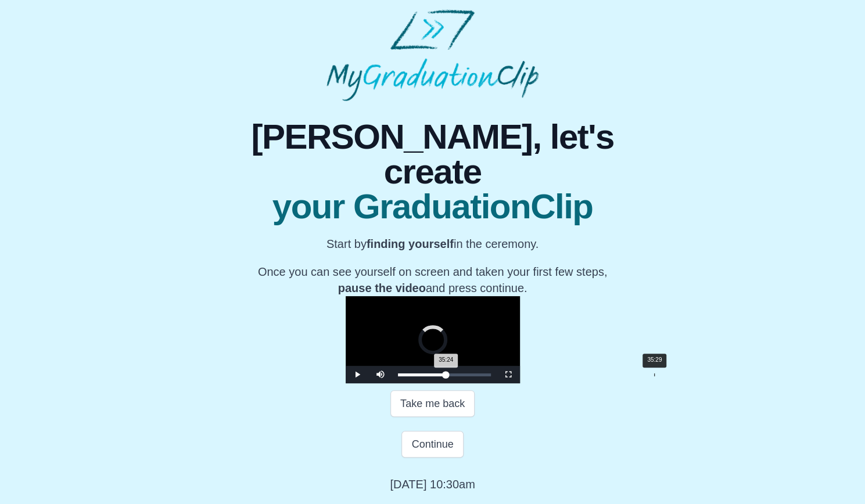 This screenshot has width=865, height=504. What do you see at coordinates (382, 288) in the screenshot?
I see `b: pause the video` at bounding box center [382, 288].